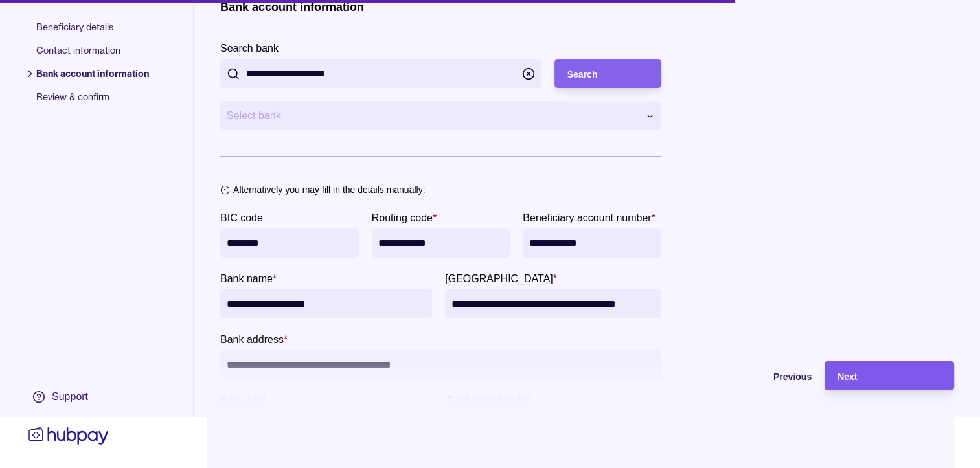 Image resolution: width=980 pixels, height=468 pixels. Describe the element at coordinates (254, 340) in the screenshot. I see `label: Bank address` at that location.